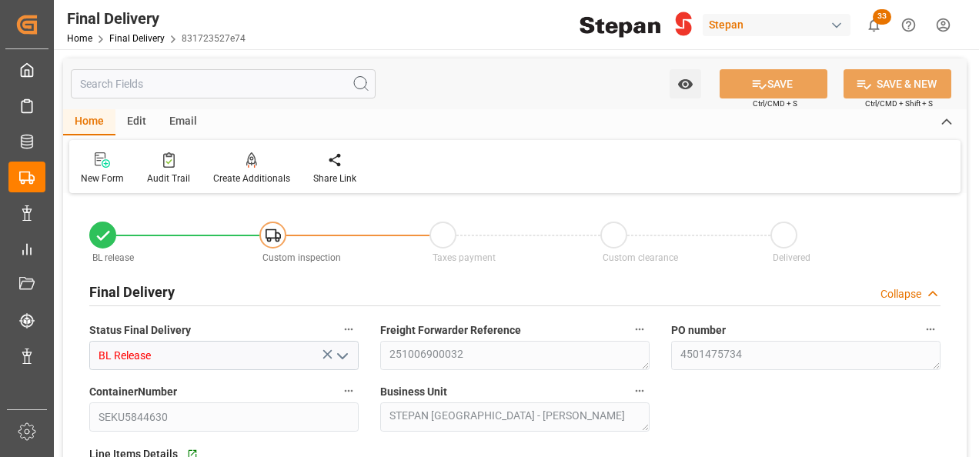 This screenshot has width=979, height=457. What do you see at coordinates (776, 25) in the screenshot?
I see `div: Stepan` at bounding box center [776, 25].